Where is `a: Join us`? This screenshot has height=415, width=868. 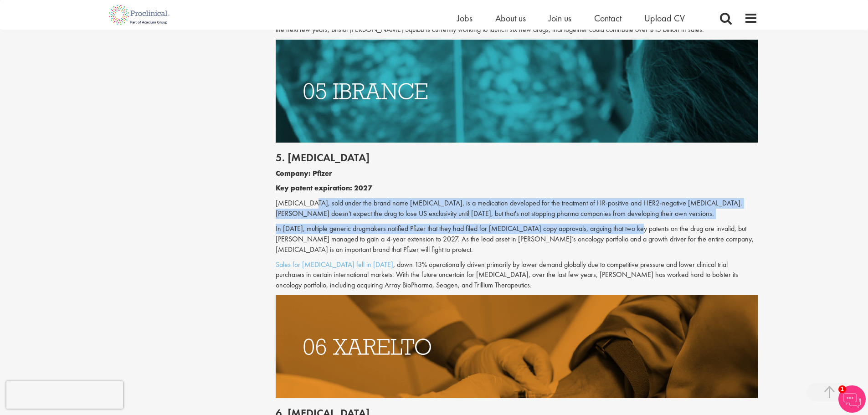
a: Join us is located at coordinates (560, 19).